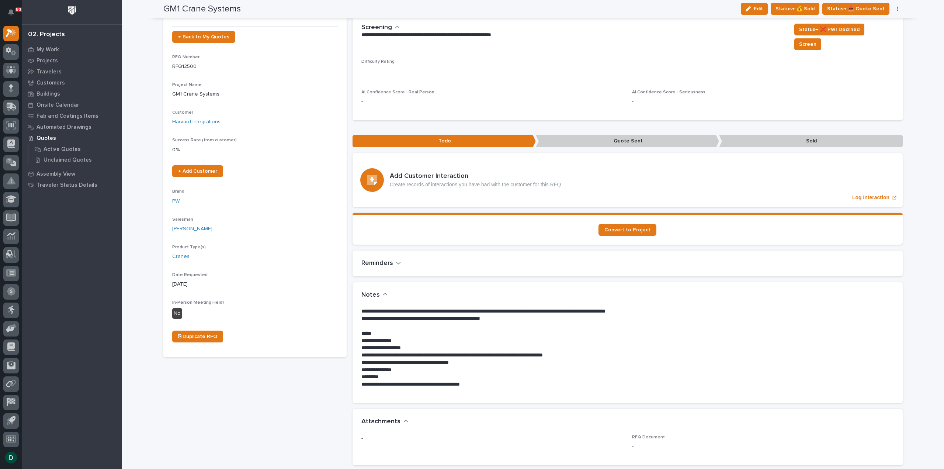 The image size is (944, 469). Describe the element at coordinates (189, 247) in the screenshot. I see `span: Product Type(s)` at that location.